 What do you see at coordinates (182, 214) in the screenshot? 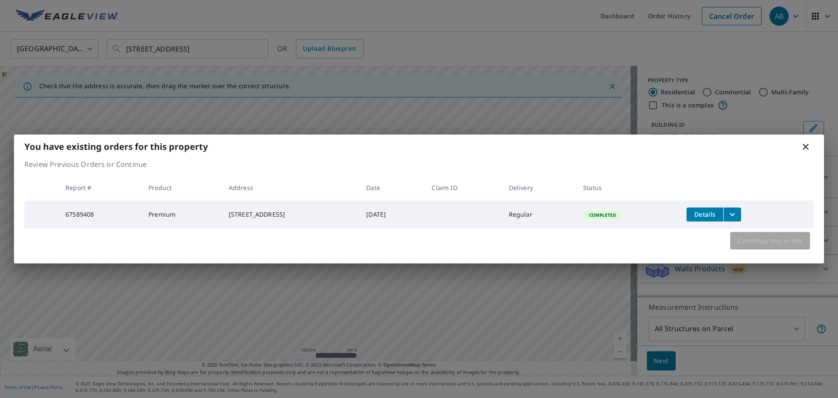
I see `td: Premium` at bounding box center [182, 214].